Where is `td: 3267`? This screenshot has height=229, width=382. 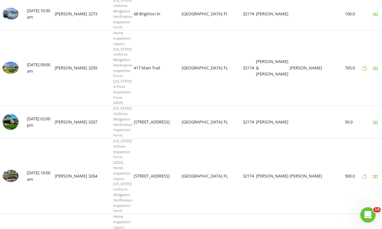 td: 3267 is located at coordinates (101, 122).